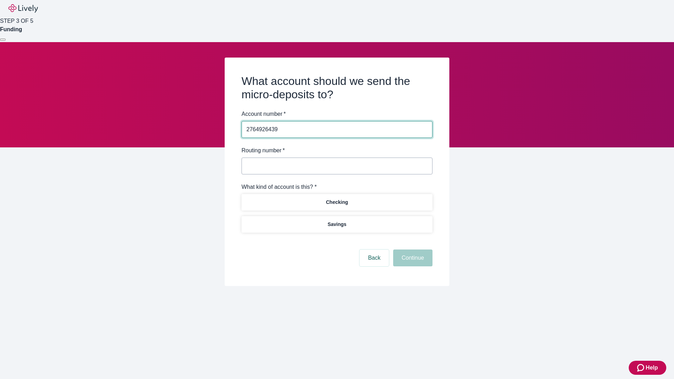 This screenshot has width=674, height=379. What do you see at coordinates (374, 258) in the screenshot?
I see `button: Back` at bounding box center [374, 258].